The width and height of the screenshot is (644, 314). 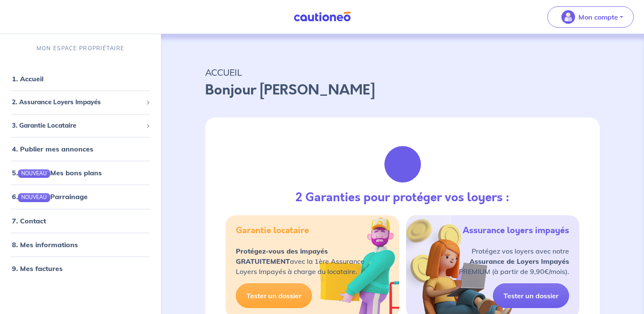 What do you see at coordinates (403, 164) in the screenshot?
I see `img: justif-loupe` at bounding box center [403, 164].